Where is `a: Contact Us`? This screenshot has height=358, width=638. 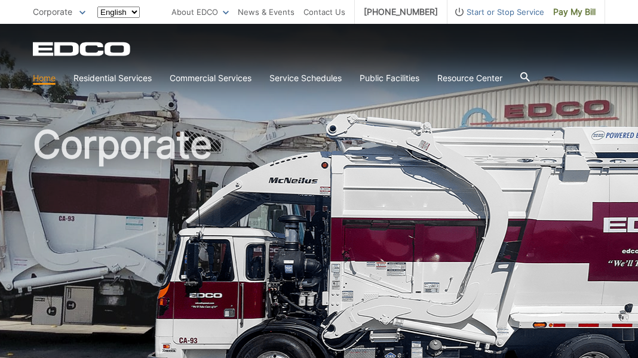 a: Contact Us is located at coordinates (324, 12).